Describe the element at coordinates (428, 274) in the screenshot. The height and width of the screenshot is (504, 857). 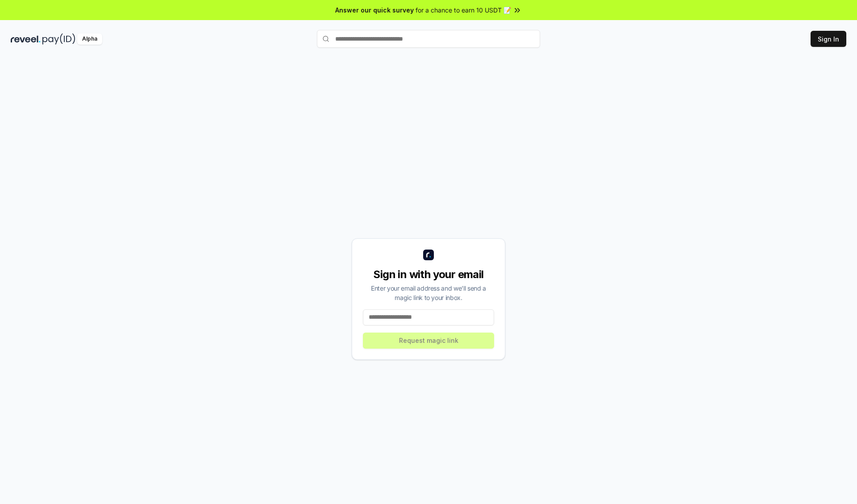
I see `div: Sign in with your email` at that location.